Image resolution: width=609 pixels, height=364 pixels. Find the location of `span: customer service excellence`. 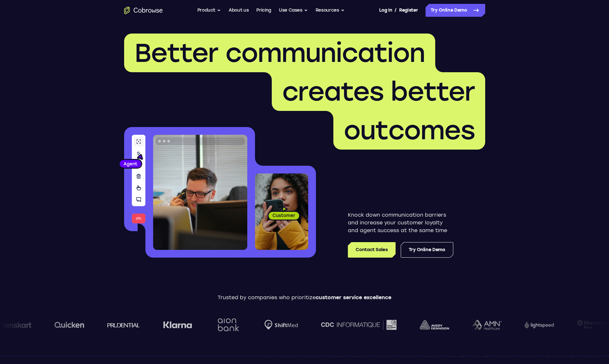

span: customer service excellence is located at coordinates (353, 297).